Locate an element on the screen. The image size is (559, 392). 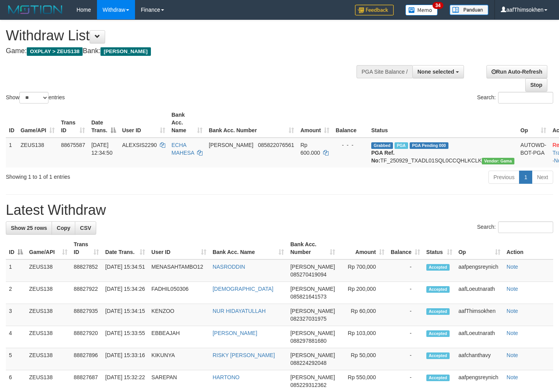
select: Showentries is located at coordinates (34, 98).